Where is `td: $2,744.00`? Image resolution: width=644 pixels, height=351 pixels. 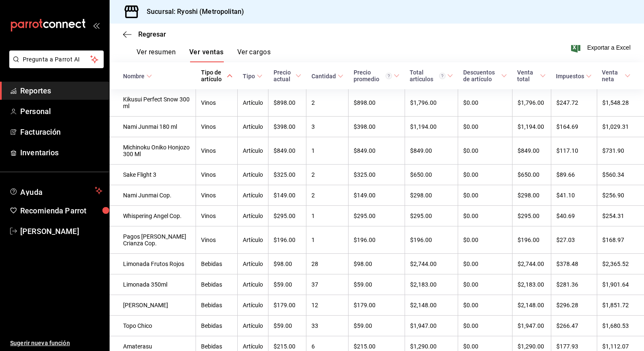 td: $2,744.00 is located at coordinates (531, 264).